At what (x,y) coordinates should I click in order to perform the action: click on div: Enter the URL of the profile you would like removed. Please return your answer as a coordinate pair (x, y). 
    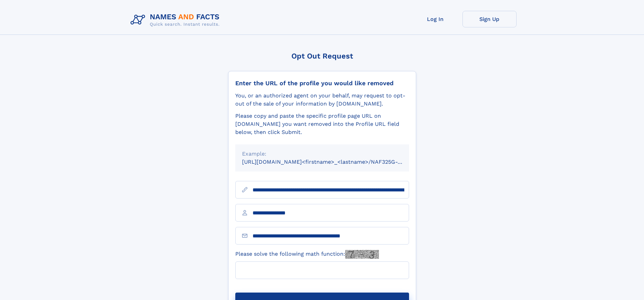
    Looking at the image, I should click on (322, 83).